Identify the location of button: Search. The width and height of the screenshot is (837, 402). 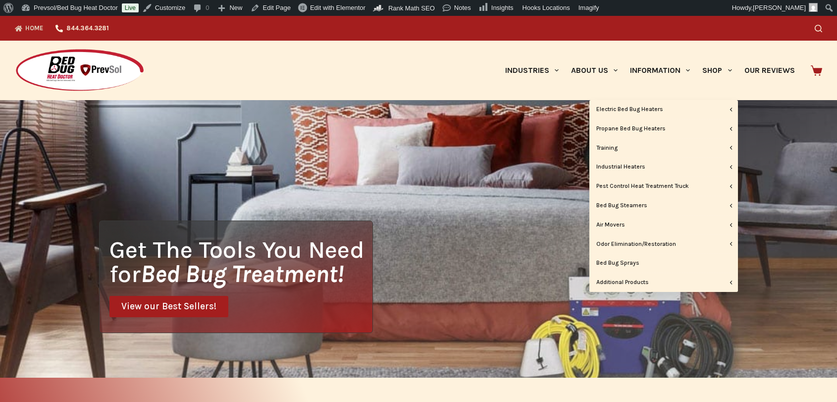
(818, 28).